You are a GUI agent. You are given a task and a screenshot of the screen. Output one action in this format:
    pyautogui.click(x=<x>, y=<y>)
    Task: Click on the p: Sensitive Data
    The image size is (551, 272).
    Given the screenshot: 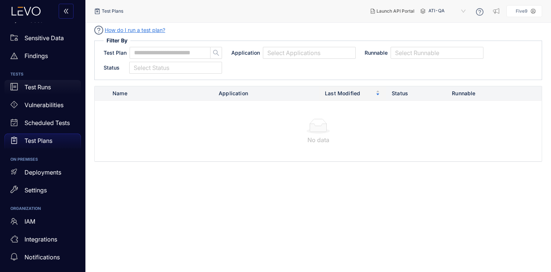 What is the action you would take?
    pyautogui.click(x=44, y=38)
    